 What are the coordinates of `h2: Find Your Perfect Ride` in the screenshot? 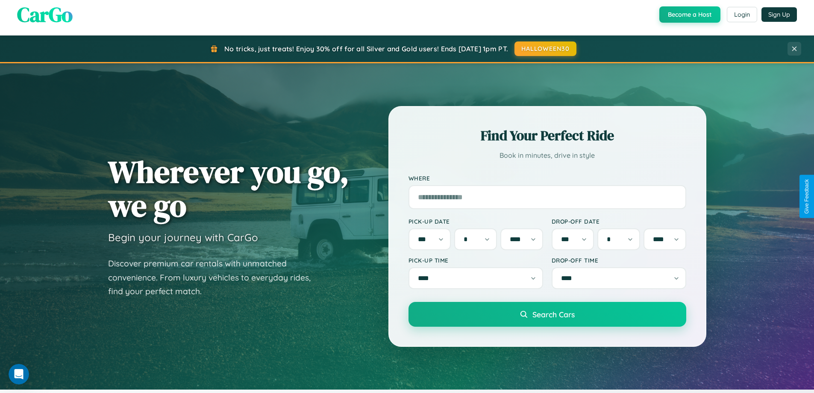 It's located at (547, 135).